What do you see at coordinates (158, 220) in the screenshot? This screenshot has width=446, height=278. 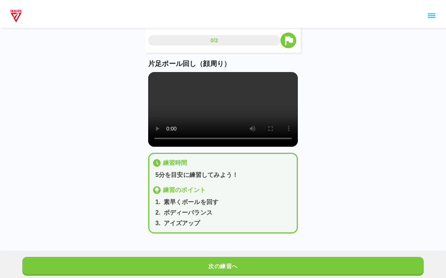 I see `p: 3 .` at bounding box center [158, 220].